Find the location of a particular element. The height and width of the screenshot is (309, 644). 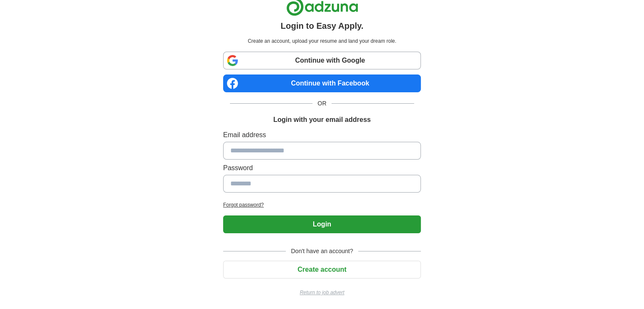

h1: Login with your email address is located at coordinates (321, 120).